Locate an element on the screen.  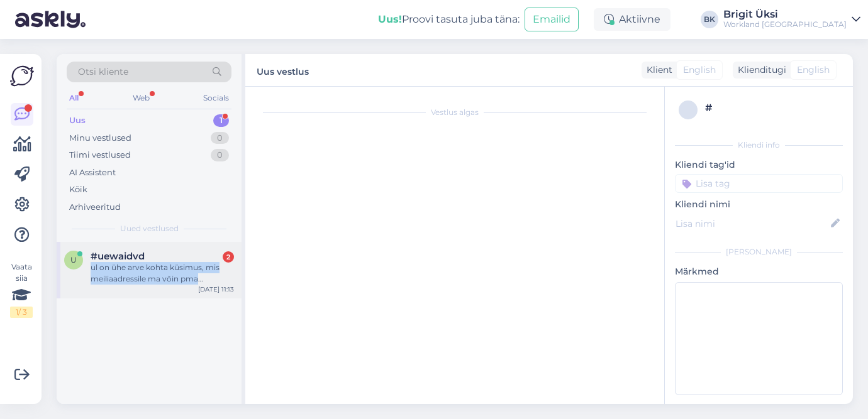
div: Uus is located at coordinates (78, 121).